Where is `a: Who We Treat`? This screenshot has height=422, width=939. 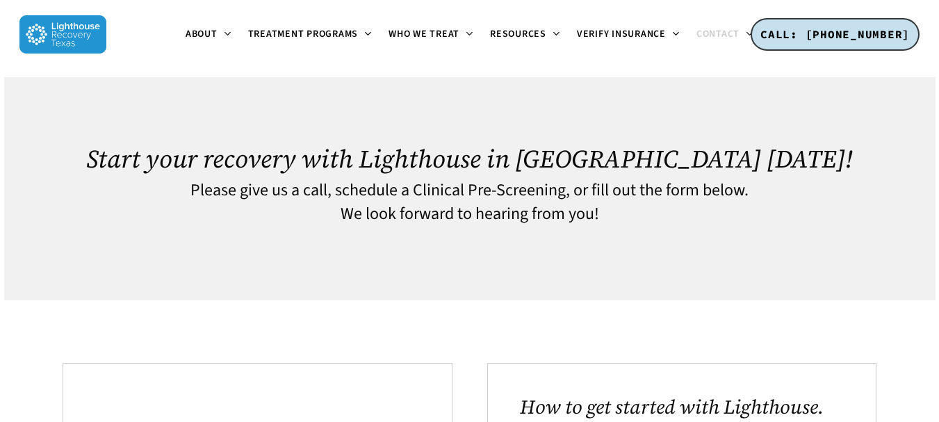 a: Who We Treat is located at coordinates (431, 35).